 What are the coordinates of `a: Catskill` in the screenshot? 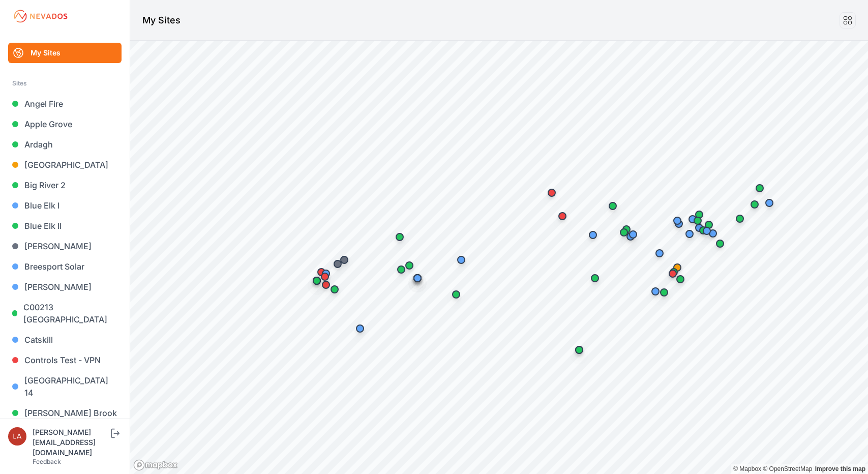 It's located at (64, 339).